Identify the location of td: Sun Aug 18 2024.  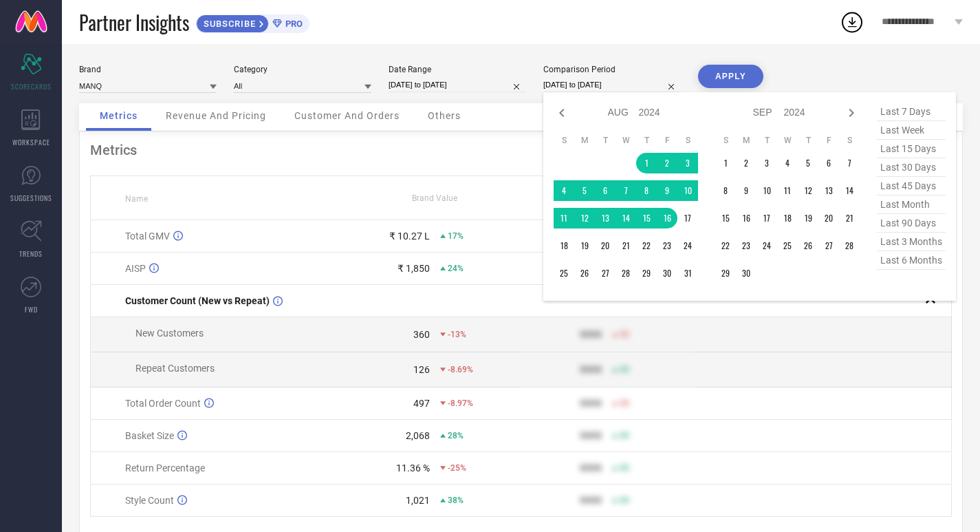
(564, 246).